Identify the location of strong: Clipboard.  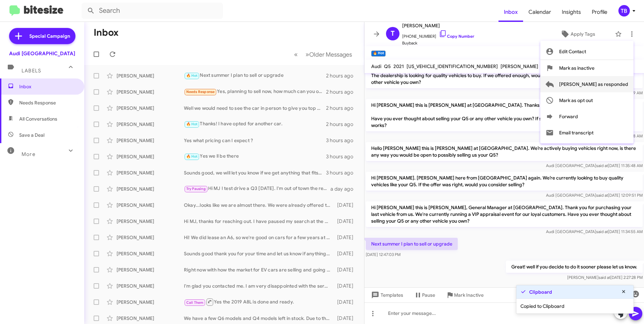
(541, 292).